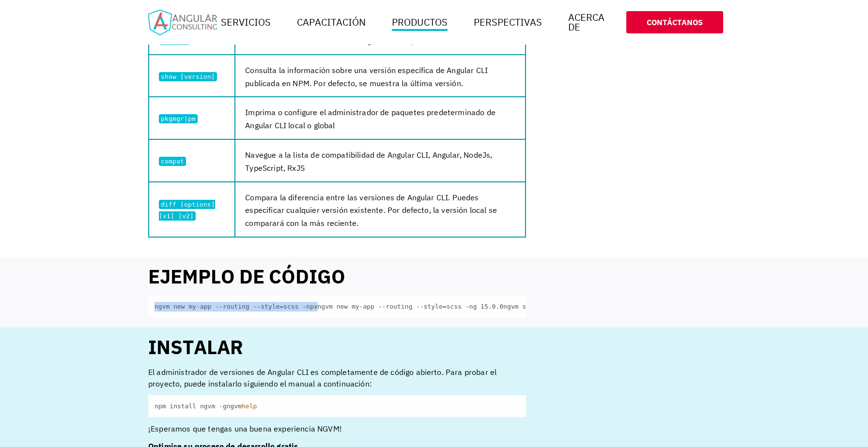 Image resolution: width=868 pixels, height=447 pixels. Describe the element at coordinates (246, 276) in the screenshot. I see `font: Ejemplo de código` at that location.